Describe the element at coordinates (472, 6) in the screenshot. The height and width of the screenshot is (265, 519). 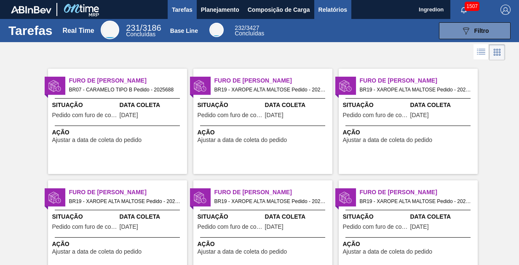
I see `span: 1507` at that location.